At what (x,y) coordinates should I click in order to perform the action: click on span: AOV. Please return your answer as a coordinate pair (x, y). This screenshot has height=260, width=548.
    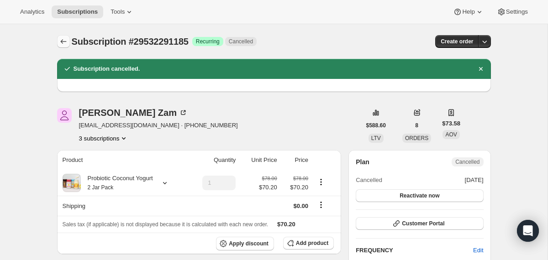
    Looking at the image, I should click on (451, 135).